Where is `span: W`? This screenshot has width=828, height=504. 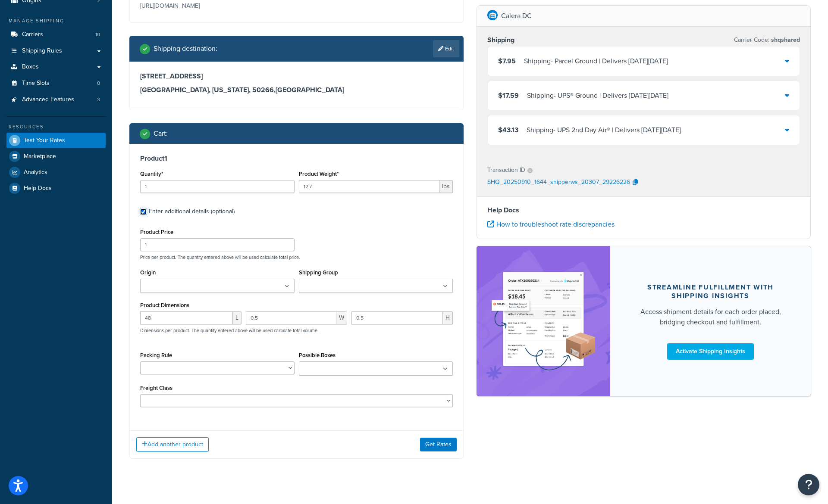
span: W is located at coordinates (342, 318).